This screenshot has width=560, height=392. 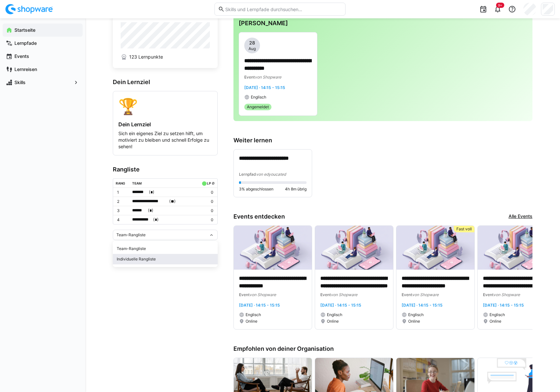 What do you see at coordinates (122, 202) in the screenshot?
I see `p: 2` at bounding box center [122, 202].